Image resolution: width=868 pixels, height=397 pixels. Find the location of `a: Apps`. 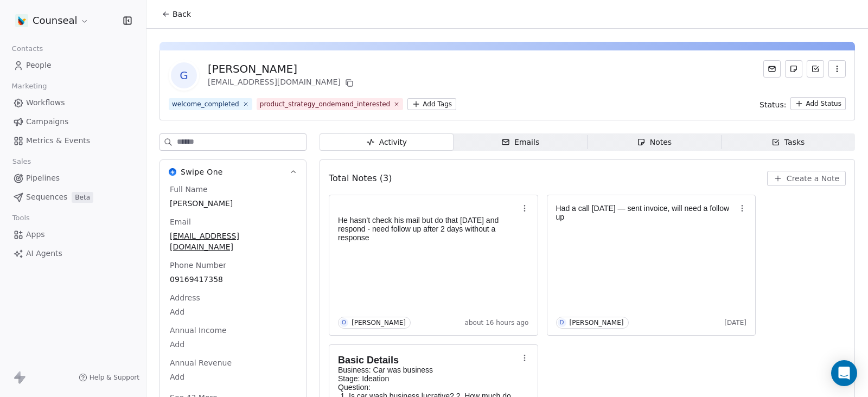

a: Apps is located at coordinates (73, 234).